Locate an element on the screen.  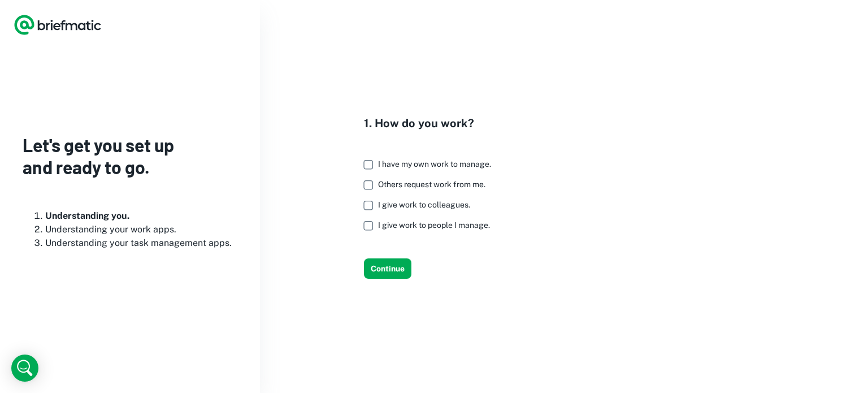
span: I give work to people I manage. is located at coordinates (434, 225).